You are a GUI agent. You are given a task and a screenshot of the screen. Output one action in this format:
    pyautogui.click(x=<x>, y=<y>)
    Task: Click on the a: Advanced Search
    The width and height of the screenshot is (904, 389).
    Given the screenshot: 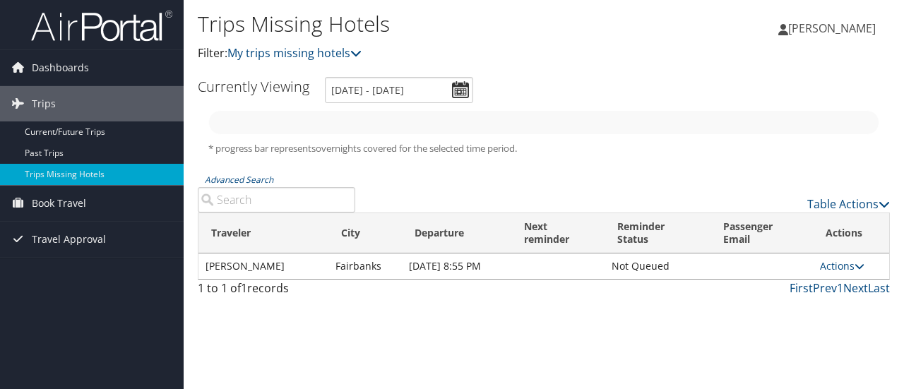 What is the action you would take?
    pyautogui.click(x=239, y=179)
    